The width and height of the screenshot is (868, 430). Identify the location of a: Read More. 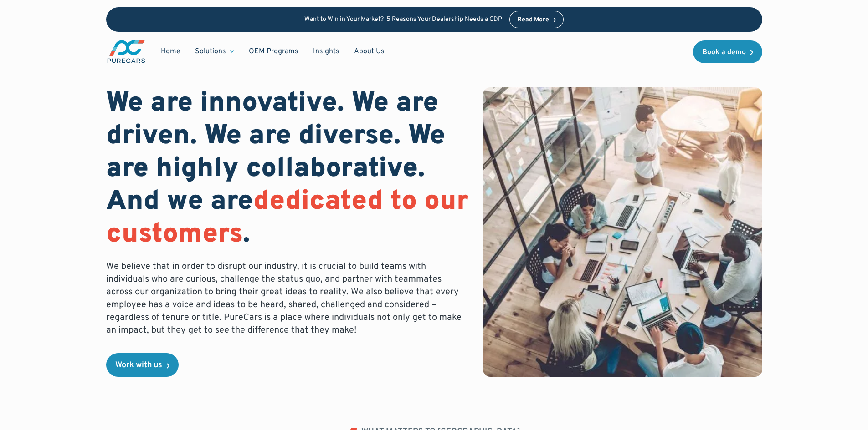
(536, 20).